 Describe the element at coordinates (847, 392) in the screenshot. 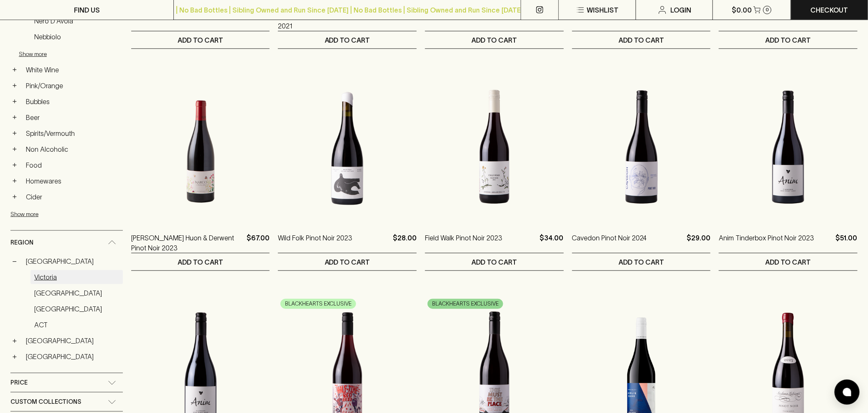

I see `img: bubble-icon` at that location.